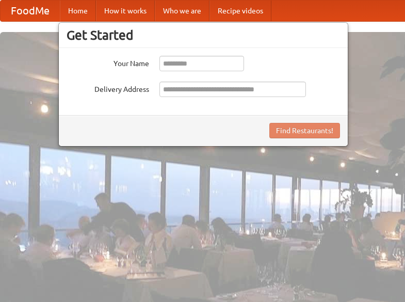 This screenshot has height=302, width=405. What do you see at coordinates (125, 11) in the screenshot?
I see `a: How it works` at bounding box center [125, 11].